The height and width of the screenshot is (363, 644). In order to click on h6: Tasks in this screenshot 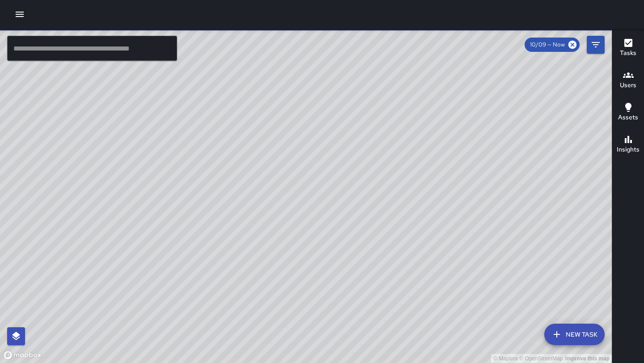, I will do `click(628, 53)`.